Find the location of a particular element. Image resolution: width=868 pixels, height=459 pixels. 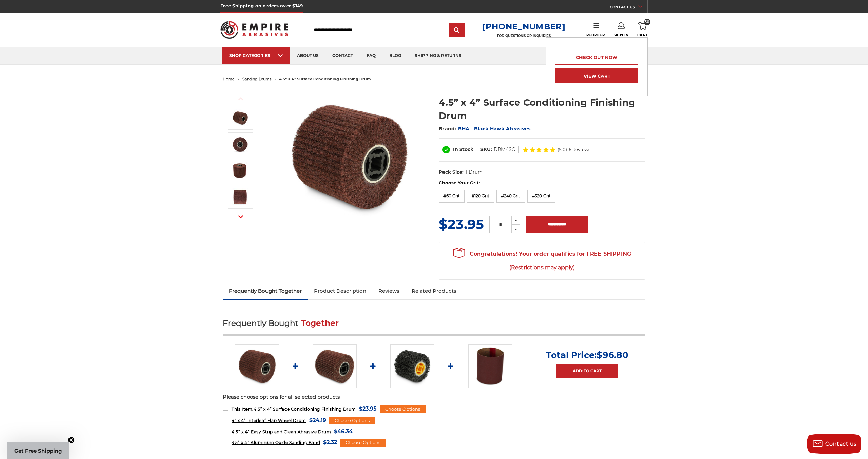

dd: DRM4SC is located at coordinates (504, 150).